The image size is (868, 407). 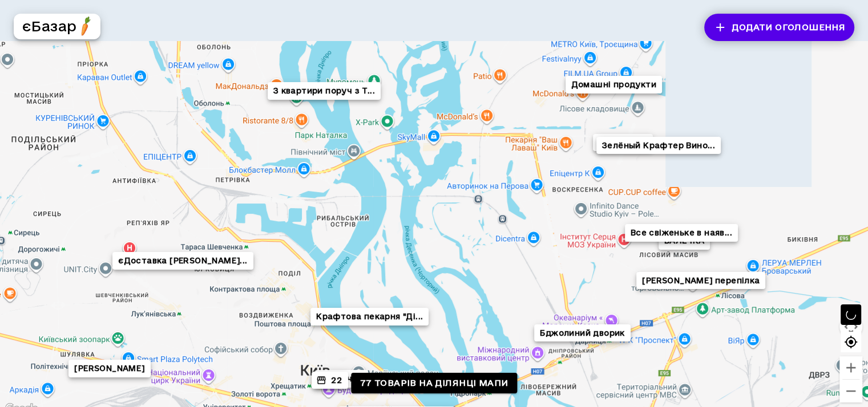 What do you see at coordinates (623, 143) in the screenshot?
I see `button: 0лександр` at bounding box center [623, 143].